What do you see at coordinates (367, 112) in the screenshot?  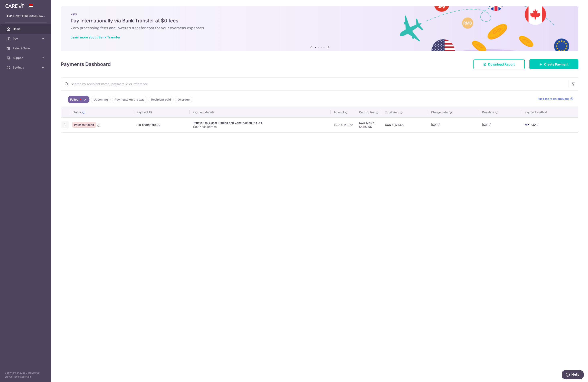 I see `span: CardUp fee` at bounding box center [367, 112].